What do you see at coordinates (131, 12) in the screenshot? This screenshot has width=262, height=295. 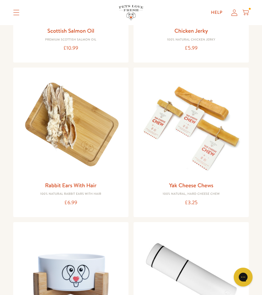 I see `img: Pets Love Fresh` at bounding box center [131, 12].